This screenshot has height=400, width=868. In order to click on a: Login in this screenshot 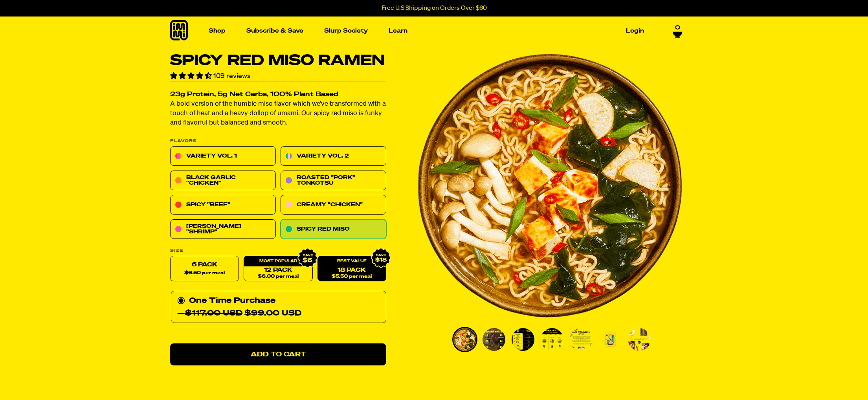, I will do `click(635, 31)`.